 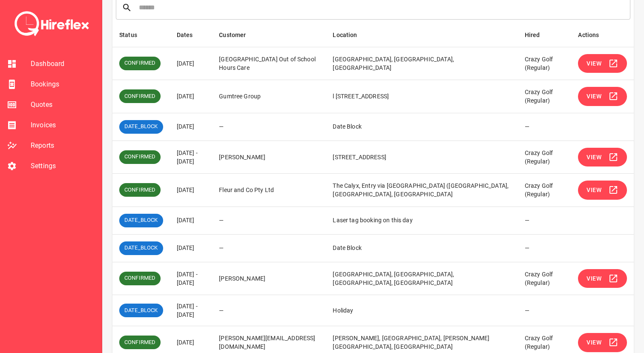 What do you see at coordinates (141, 35) in the screenshot?
I see `th: Status` at bounding box center [141, 35].